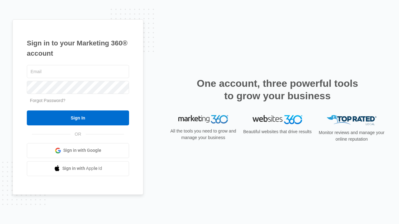 The height and width of the screenshot is (224, 399). Describe the element at coordinates (82, 151) in the screenshot. I see `span: Sign in with Google` at that location.